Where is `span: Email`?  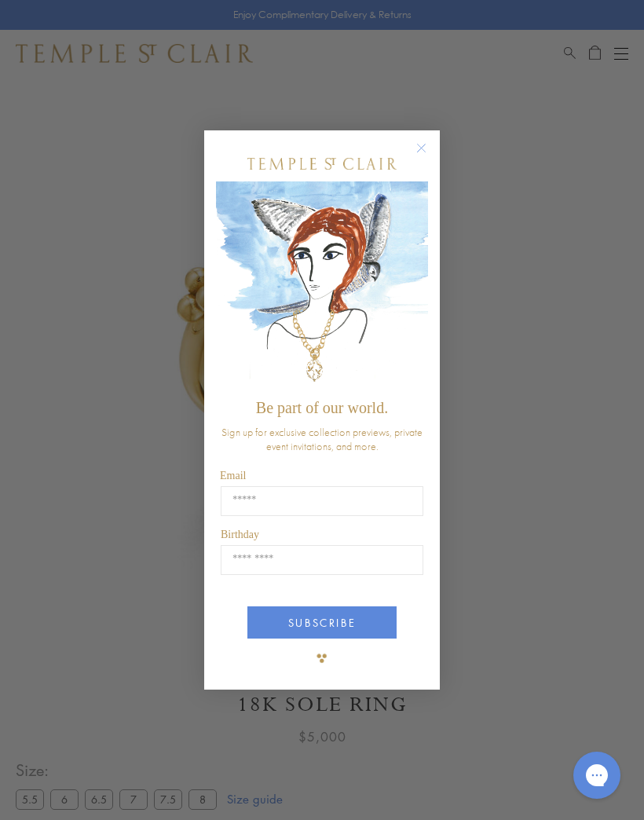 span: Email is located at coordinates (232, 475).